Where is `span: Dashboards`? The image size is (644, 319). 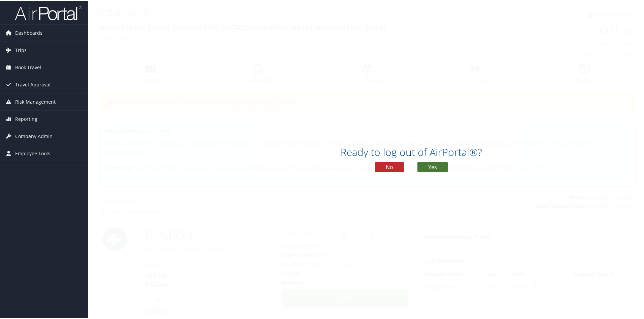 span: Dashboards is located at coordinates (29, 33).